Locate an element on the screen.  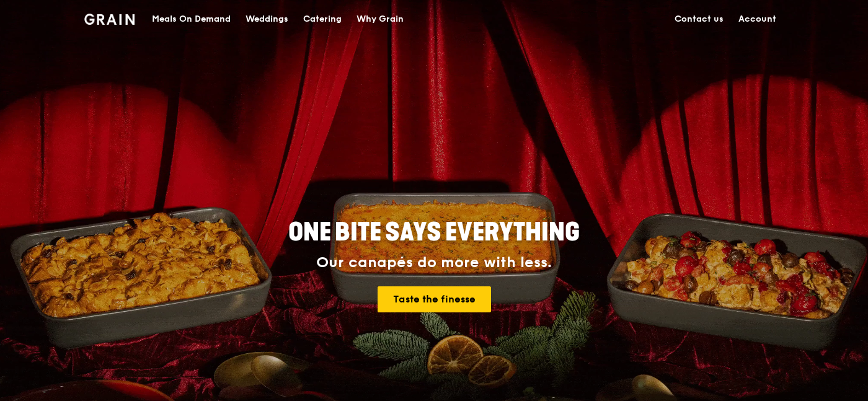
div: Weddings is located at coordinates (267, 19).